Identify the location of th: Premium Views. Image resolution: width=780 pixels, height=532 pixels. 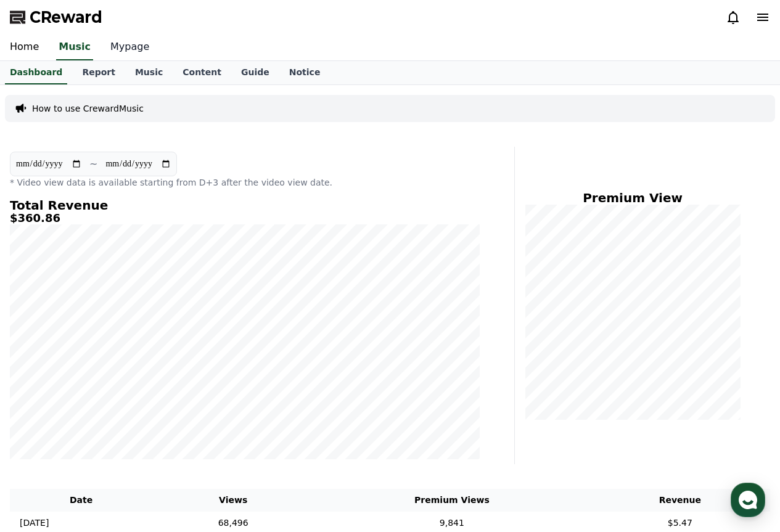
(452, 500).